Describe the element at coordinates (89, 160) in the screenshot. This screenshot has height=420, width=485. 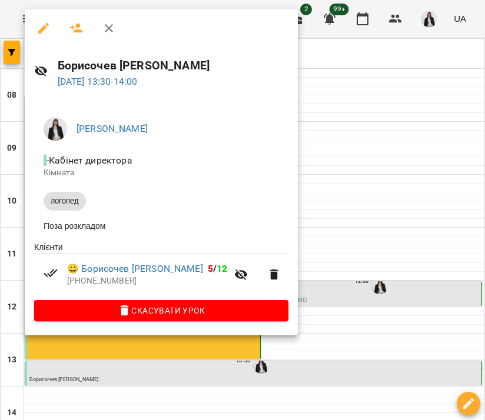
I see `span: - Кабінет директора` at that location.